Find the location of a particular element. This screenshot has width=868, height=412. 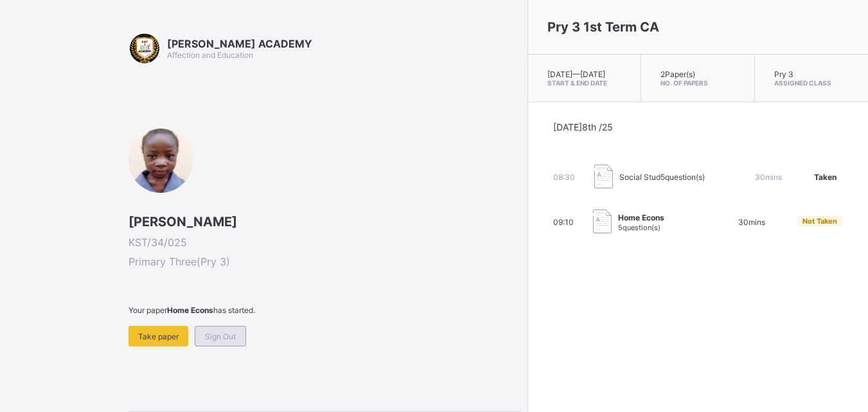

b: Home Econs is located at coordinates (190, 310).